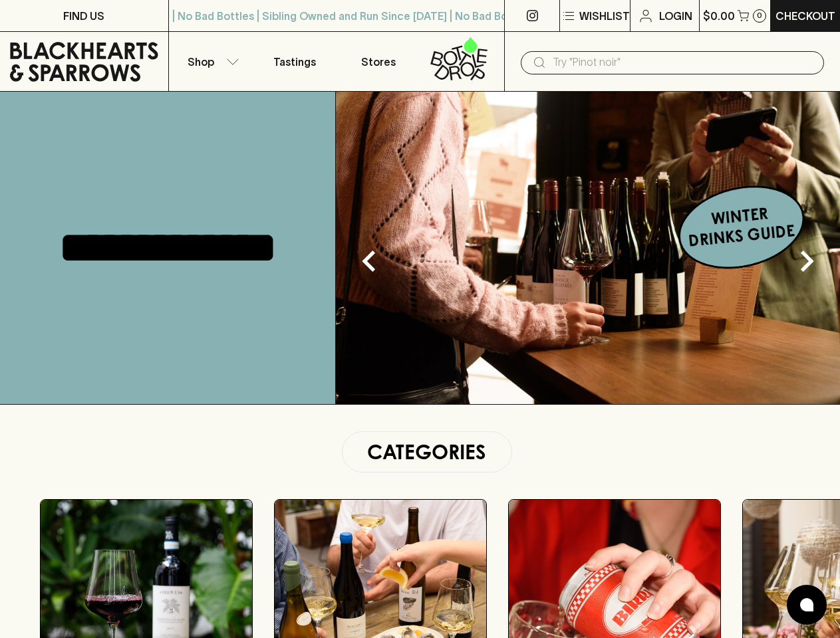  What do you see at coordinates (807, 261) in the screenshot?
I see `button: Next` at bounding box center [807, 261].